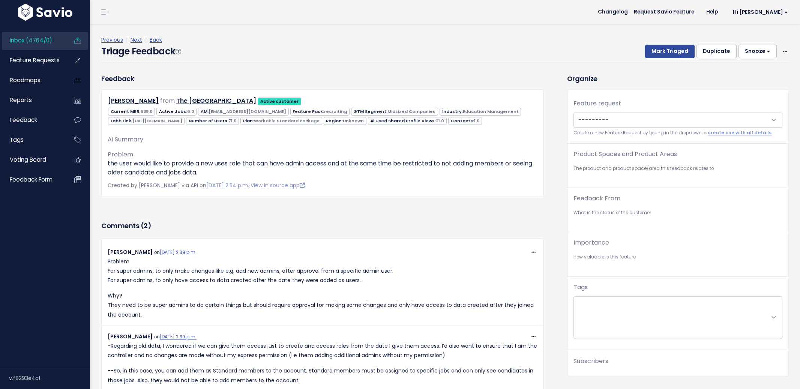 This screenshot has width=800, height=389. I want to click on h3: Organize, so click(678, 78).